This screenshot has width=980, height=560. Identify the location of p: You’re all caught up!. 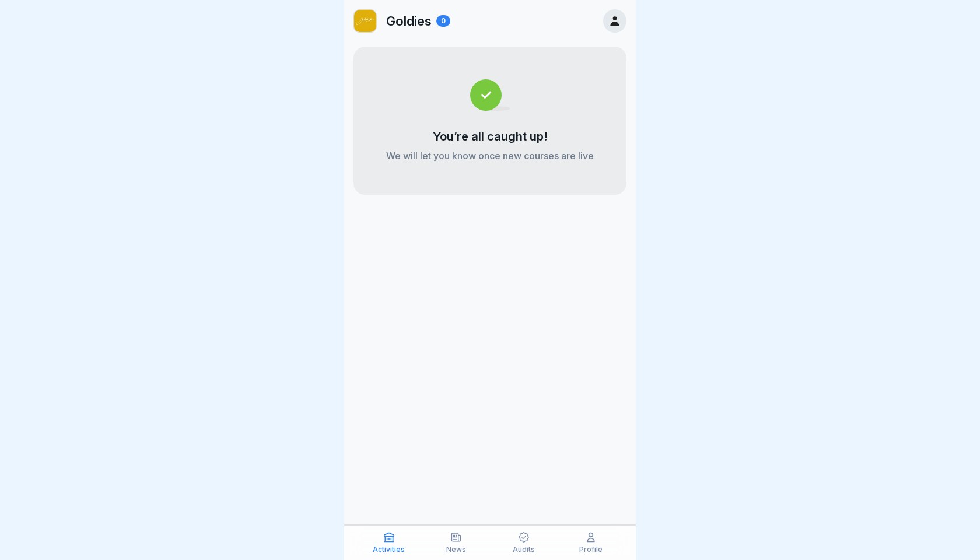
(490, 137).